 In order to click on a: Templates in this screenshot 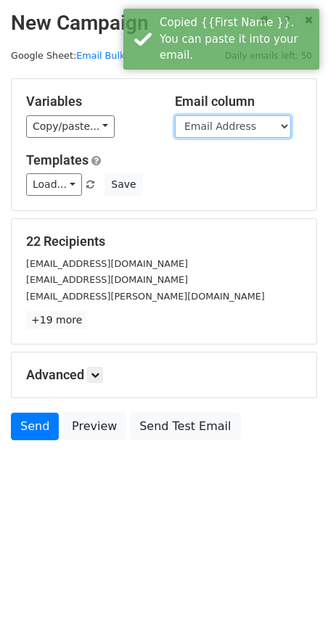, I will do `click(57, 159)`.